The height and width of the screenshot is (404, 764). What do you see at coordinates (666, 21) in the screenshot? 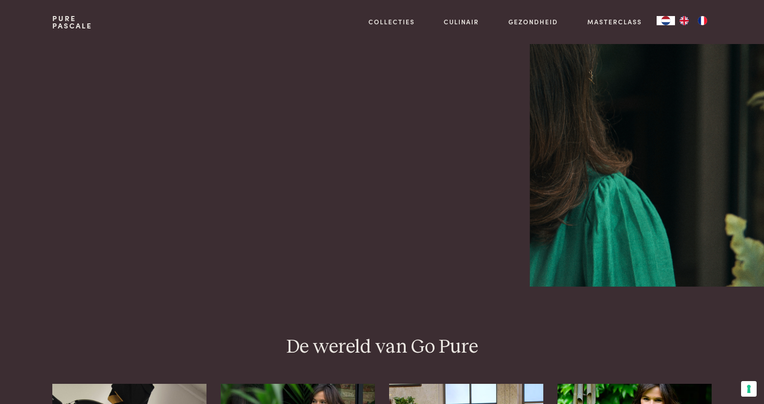
I see `a: NL` at bounding box center [666, 21].